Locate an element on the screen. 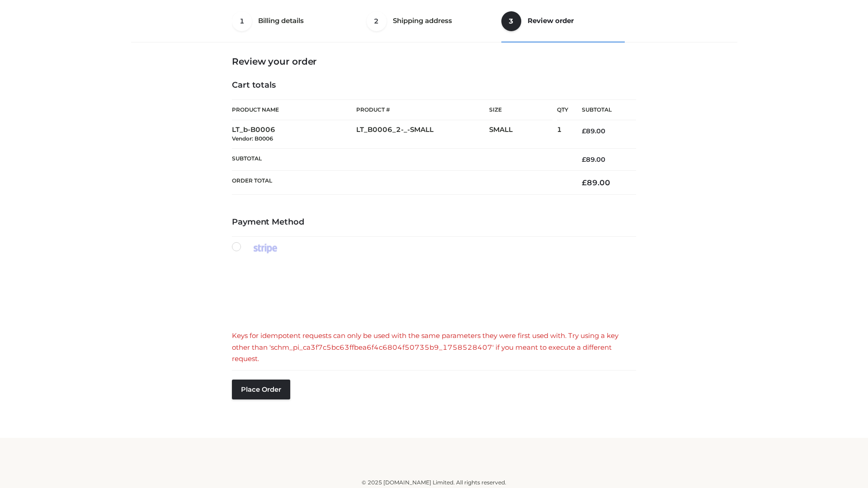  th: Order Total is located at coordinates (400, 183).